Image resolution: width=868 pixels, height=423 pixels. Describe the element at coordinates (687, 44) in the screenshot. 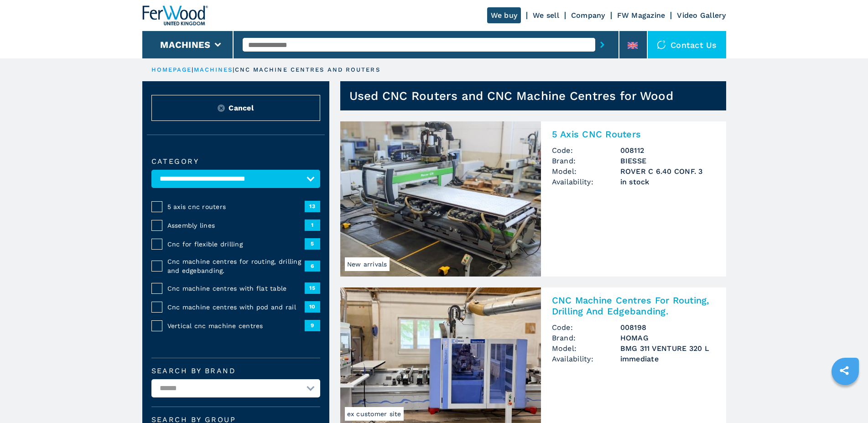

I see `div: Contact us` at that location.